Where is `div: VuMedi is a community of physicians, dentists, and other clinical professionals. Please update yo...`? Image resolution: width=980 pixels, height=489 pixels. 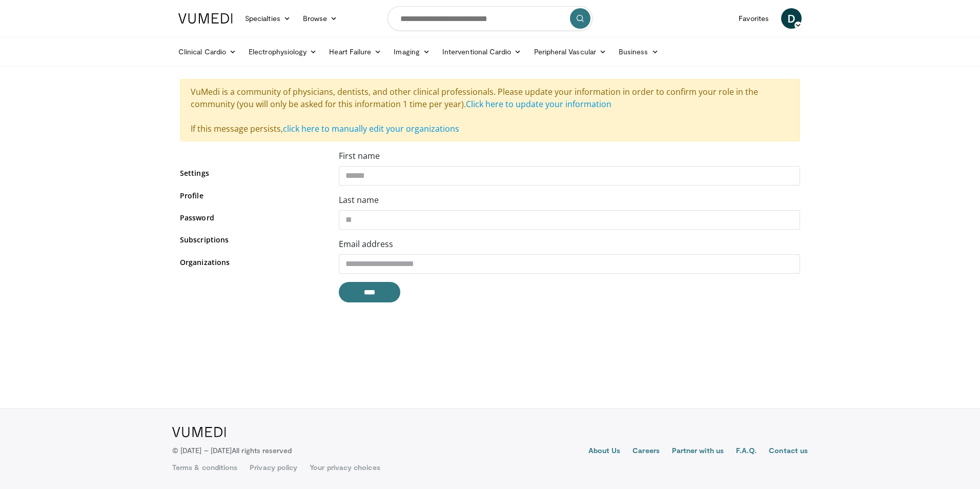 div: VuMedi is a community of physicians, dentists, and other clinical professionals. Please update yo... is located at coordinates (490, 110).